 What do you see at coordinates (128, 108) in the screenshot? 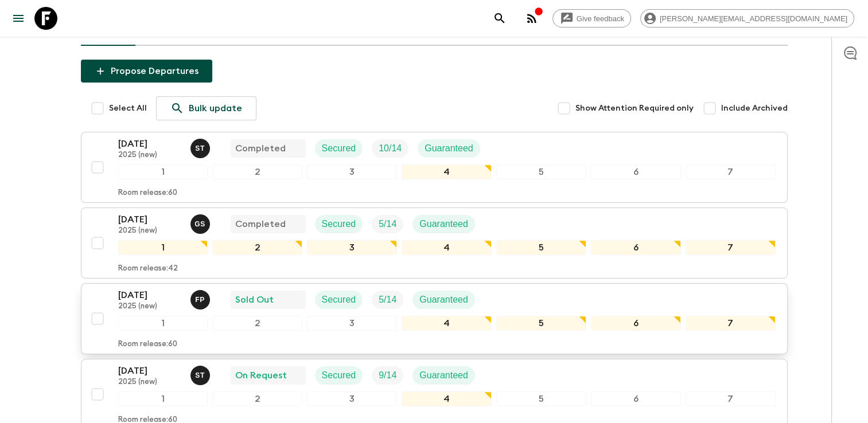
I see `span: Select All` at bounding box center [128, 108].